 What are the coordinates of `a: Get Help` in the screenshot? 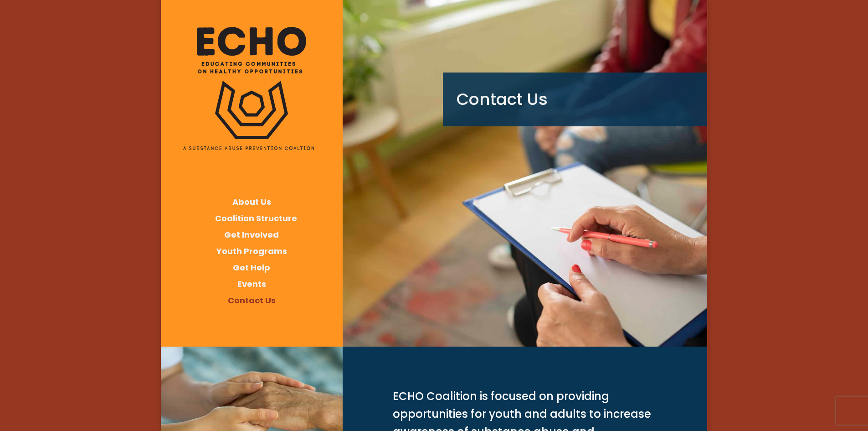 It's located at (251, 267).